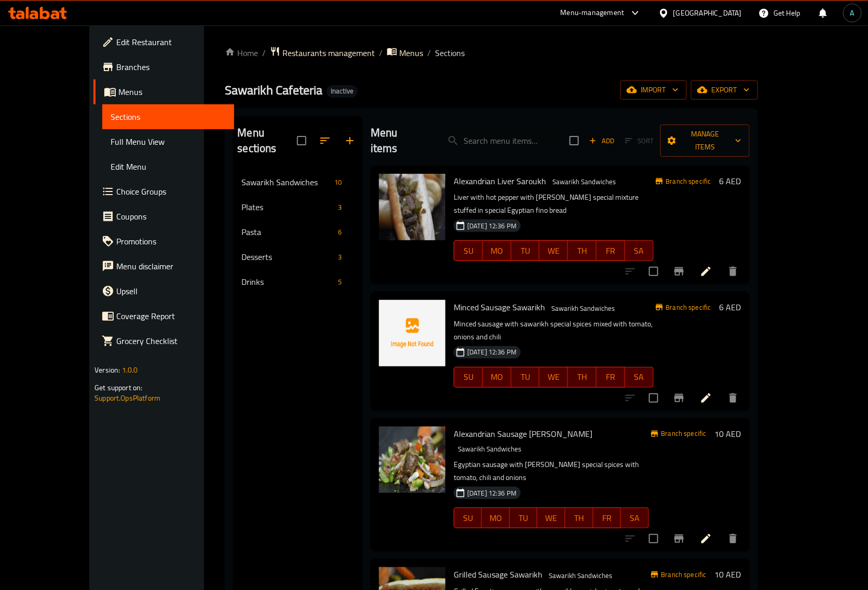 The width and height of the screenshot is (868, 590). Describe the element at coordinates (287, 257) in the screenshot. I see `div: Desserts` at that location.